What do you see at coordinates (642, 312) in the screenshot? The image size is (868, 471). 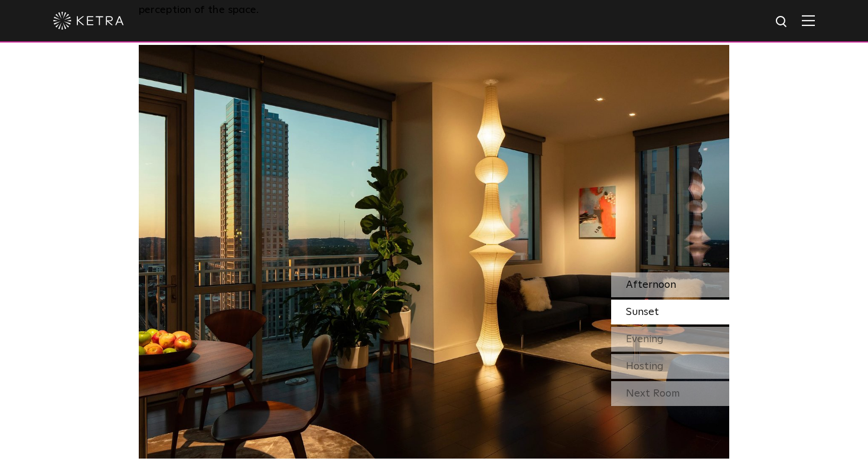 I see `span: Sunset` at bounding box center [642, 312].